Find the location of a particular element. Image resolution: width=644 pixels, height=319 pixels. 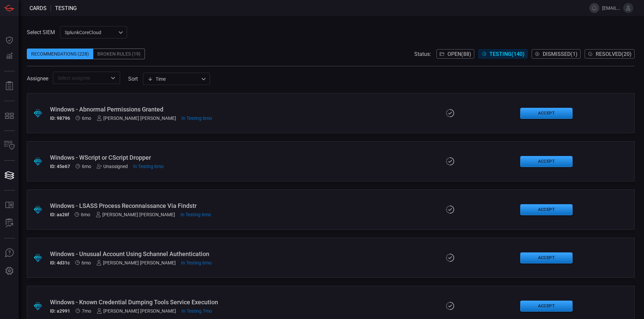

span: testing is located at coordinates (66, 8).